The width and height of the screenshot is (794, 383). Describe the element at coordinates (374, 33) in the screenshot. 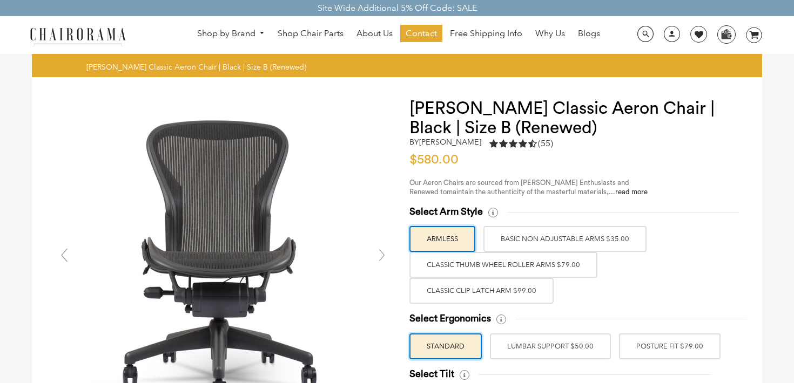

I see `a: About Us` at that location.